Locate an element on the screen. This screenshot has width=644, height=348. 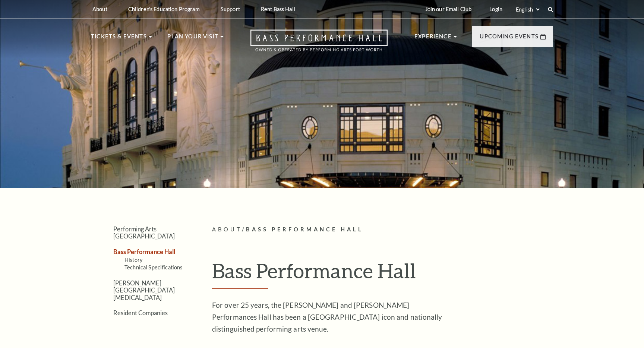
a: Technical Specifications is located at coordinates (154, 267).